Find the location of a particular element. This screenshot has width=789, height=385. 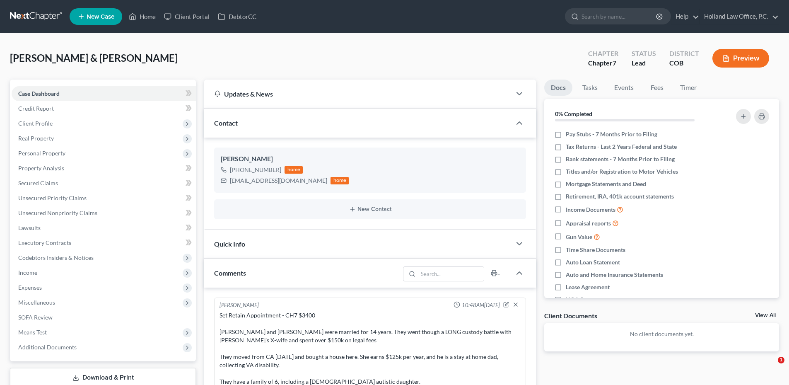

span: HOA Statement is located at coordinates (586, 299).